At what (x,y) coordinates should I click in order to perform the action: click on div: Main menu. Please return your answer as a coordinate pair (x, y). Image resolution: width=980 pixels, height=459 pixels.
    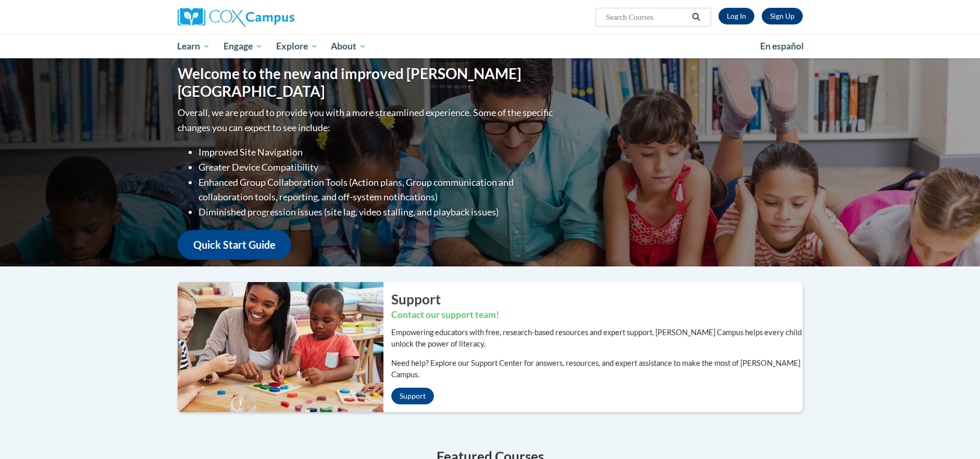
    Looking at the image, I should click on (490, 46).